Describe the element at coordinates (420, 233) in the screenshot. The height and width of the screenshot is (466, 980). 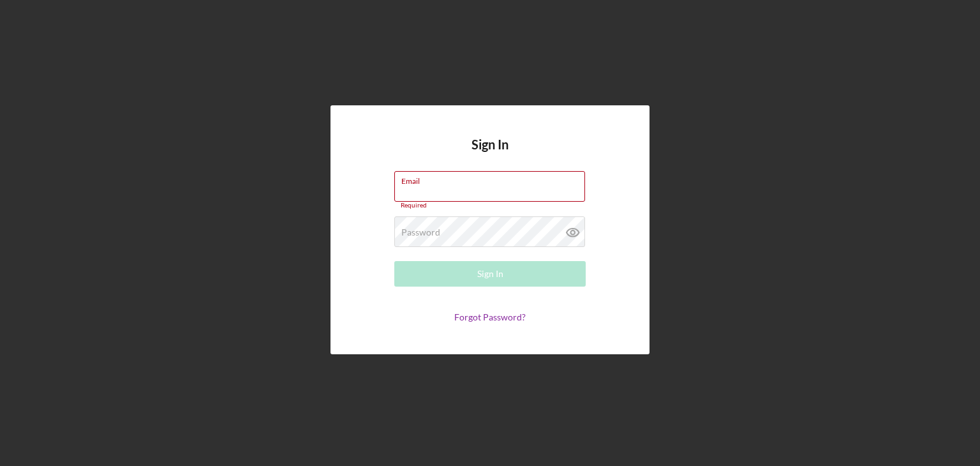
I see `label: Password` at that location.